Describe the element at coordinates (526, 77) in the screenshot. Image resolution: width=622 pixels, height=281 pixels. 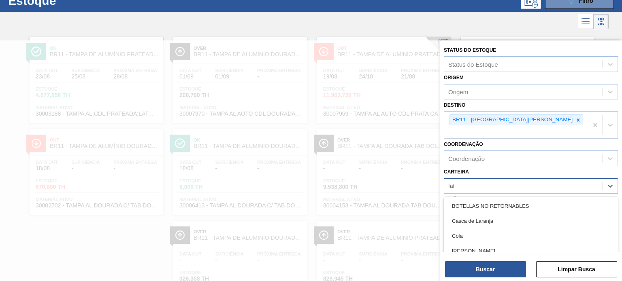
I see `a: ÍconeOkBR11 - TAMPA DE ALUMÍNIO DOURADA TAB DOURADO CROWNData out22/07Suficiência-Próxima Entrega...` at that location.